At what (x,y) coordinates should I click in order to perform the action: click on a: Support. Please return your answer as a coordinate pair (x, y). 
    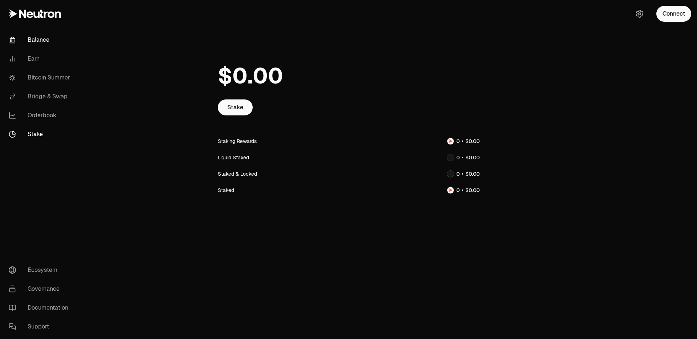
    Looking at the image, I should click on (41, 327).